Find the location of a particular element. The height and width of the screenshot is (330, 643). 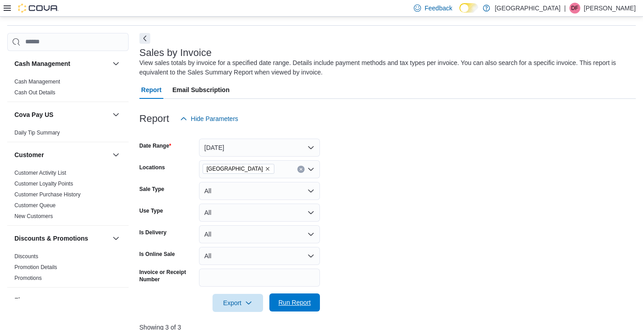

label: Date Range is located at coordinates (155, 146).